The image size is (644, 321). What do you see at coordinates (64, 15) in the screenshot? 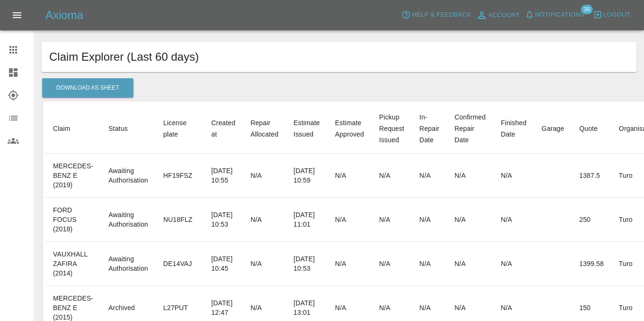
I see `h5: Axioma` at bounding box center [64, 15].